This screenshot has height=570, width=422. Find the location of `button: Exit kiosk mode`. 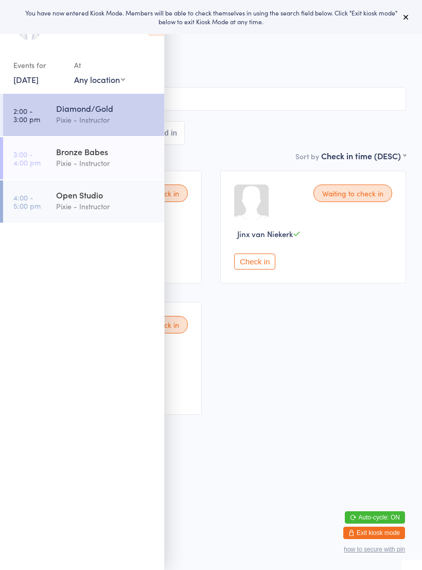

button: Exit kiosk mode is located at coordinates (374, 533).